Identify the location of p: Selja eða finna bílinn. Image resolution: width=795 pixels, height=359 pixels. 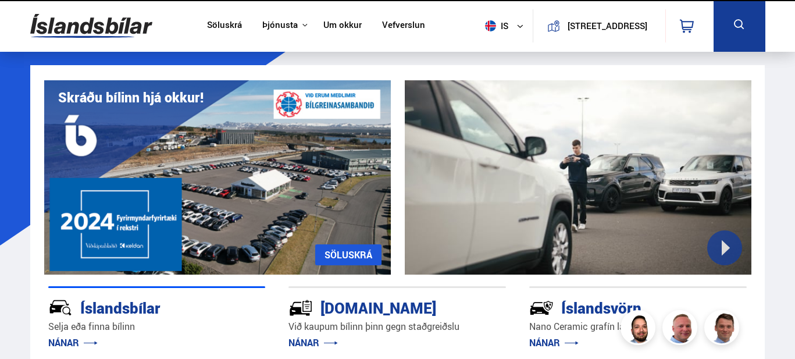
(157, 326).